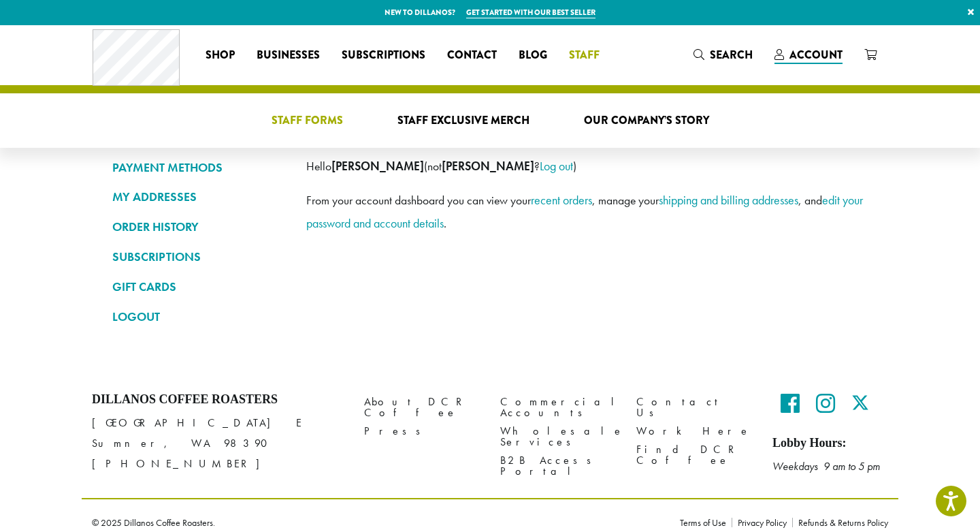  I want to click on a: GIFT CARDS, so click(199, 287).